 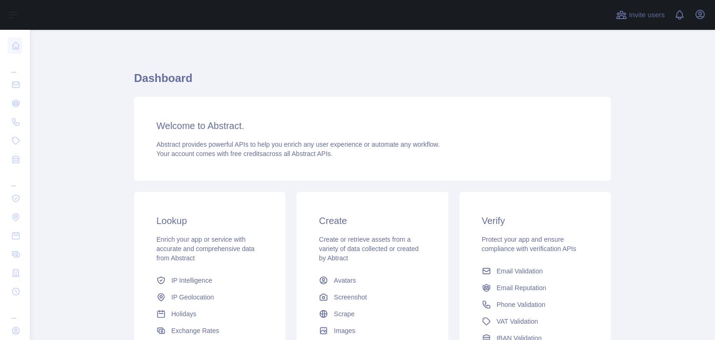 What do you see at coordinates (535, 305) in the screenshot?
I see `a: Phone Validation` at bounding box center [535, 305].